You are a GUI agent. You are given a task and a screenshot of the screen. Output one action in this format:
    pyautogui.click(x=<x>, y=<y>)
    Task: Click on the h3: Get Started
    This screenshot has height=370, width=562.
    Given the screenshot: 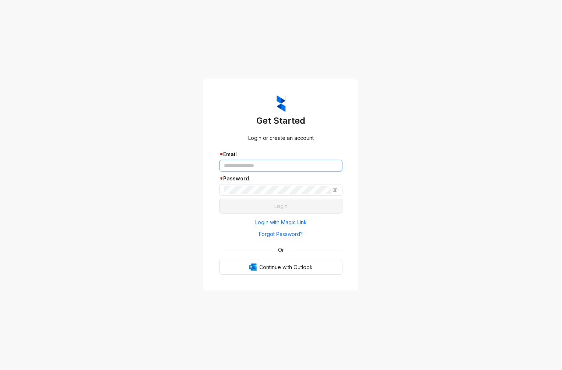 What is the action you would take?
    pyautogui.click(x=281, y=121)
    